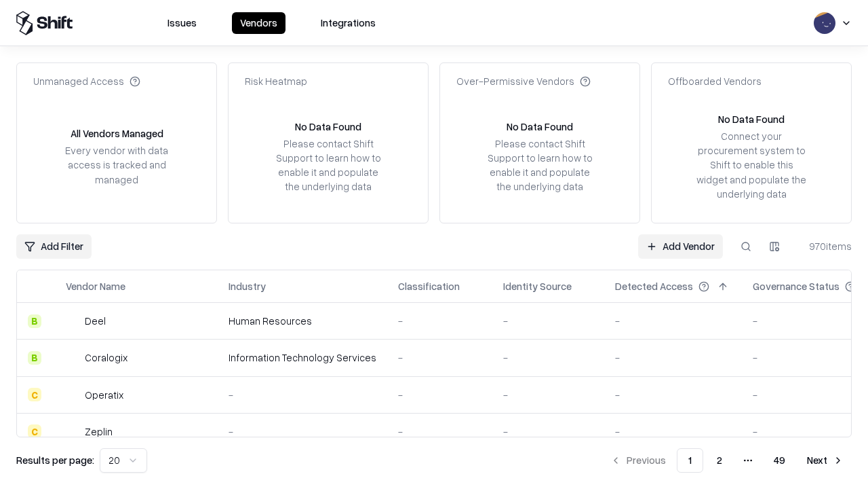 The width and height of the screenshot is (868, 489). I want to click on div: Classification, so click(429, 286).